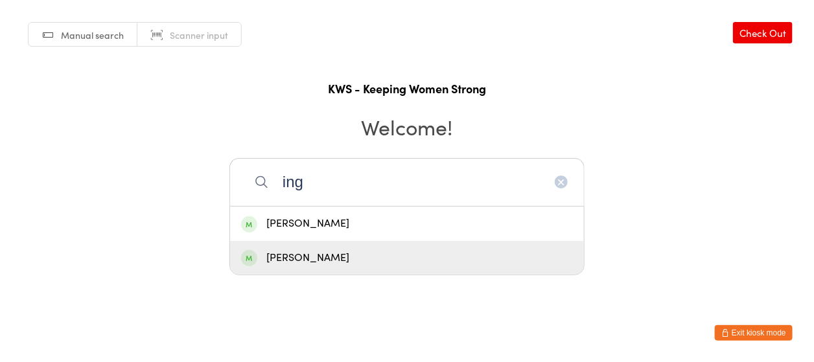 The height and width of the screenshot is (362, 814). What do you see at coordinates (92, 35) in the screenshot?
I see `span: Manual search` at bounding box center [92, 35].